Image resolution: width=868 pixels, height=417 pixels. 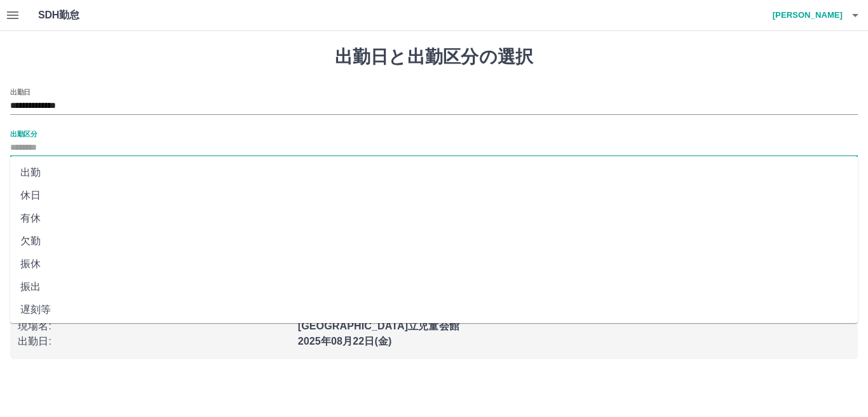 I want to click on p: 出勤日 :, so click(x=154, y=342).